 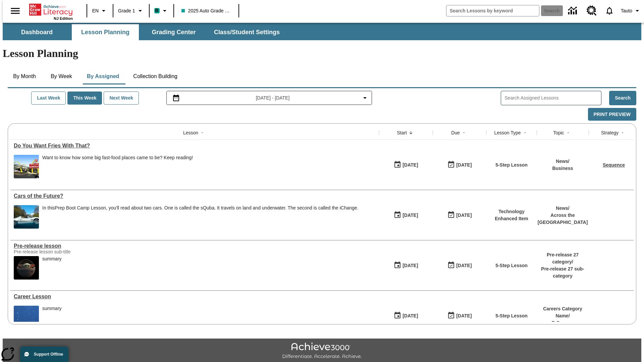 I want to click on testabrev: Prep Boot Camp Lesson, you'll read about two cars. One is called the sQuba. It travels on land an..., so click(x=206, y=208).